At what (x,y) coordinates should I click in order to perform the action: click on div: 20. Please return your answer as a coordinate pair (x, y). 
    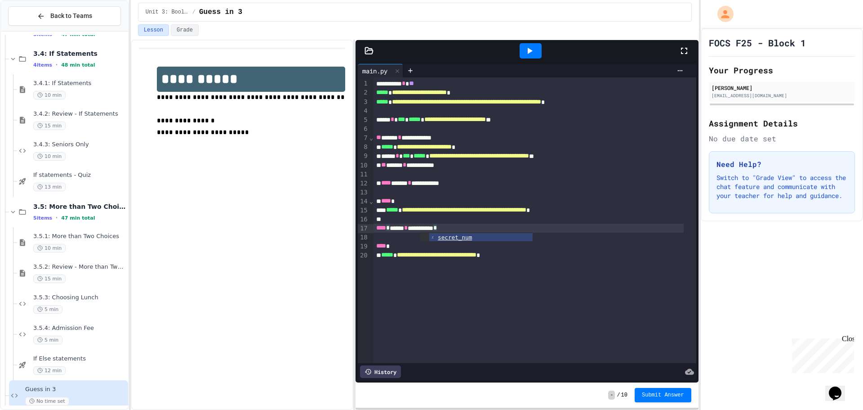
    Looking at the image, I should click on (363, 255).